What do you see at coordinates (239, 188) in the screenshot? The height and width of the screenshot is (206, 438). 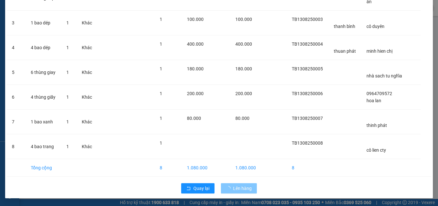 I see `button: Lên hàng` at bounding box center [239, 188].